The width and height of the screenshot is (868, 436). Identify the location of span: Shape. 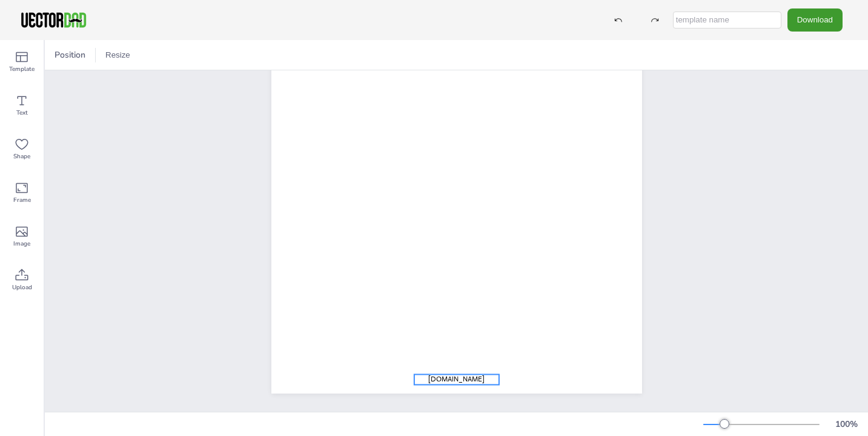
(22, 156).